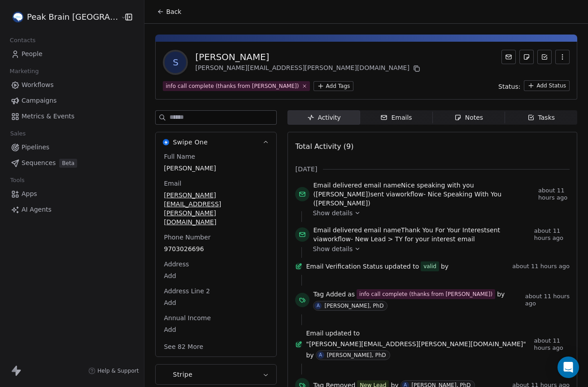 The width and height of the screenshot is (588, 387). Describe the element at coordinates (542, 118) in the screenshot. I see `div: Tasks` at that location.